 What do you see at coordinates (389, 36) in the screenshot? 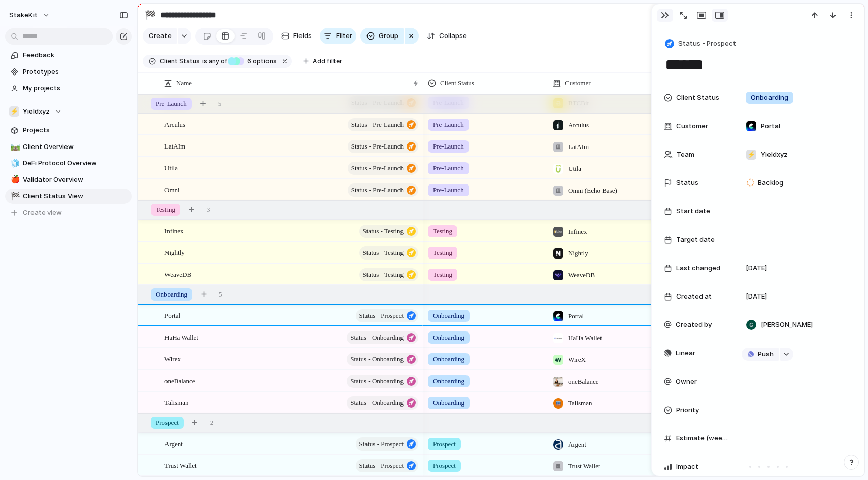
I see `span: Group` at bounding box center [389, 36].